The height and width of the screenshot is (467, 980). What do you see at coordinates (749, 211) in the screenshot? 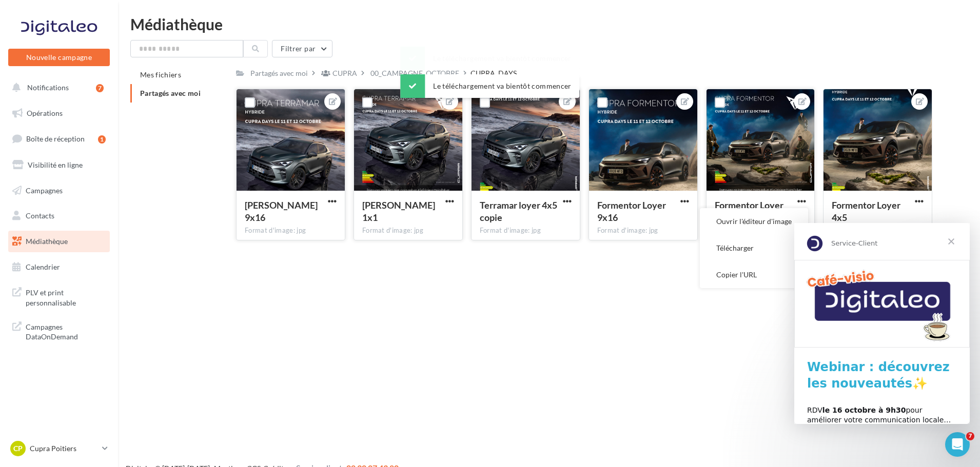
I see `span: Formentor Loyer 1x1` at bounding box center [749, 211].